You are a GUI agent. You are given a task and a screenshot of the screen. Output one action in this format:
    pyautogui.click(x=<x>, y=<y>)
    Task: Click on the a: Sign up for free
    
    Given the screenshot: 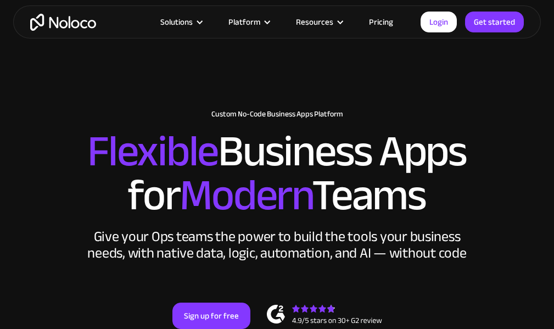 What is the action you would take?
    pyautogui.click(x=211, y=316)
    